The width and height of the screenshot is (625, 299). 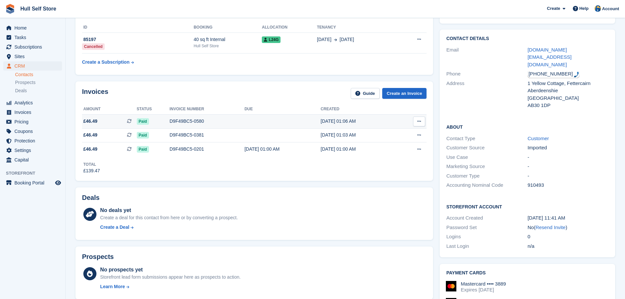 What do you see at coordinates (153, 109) in the screenshot?
I see `th: Status` at bounding box center [153, 109].